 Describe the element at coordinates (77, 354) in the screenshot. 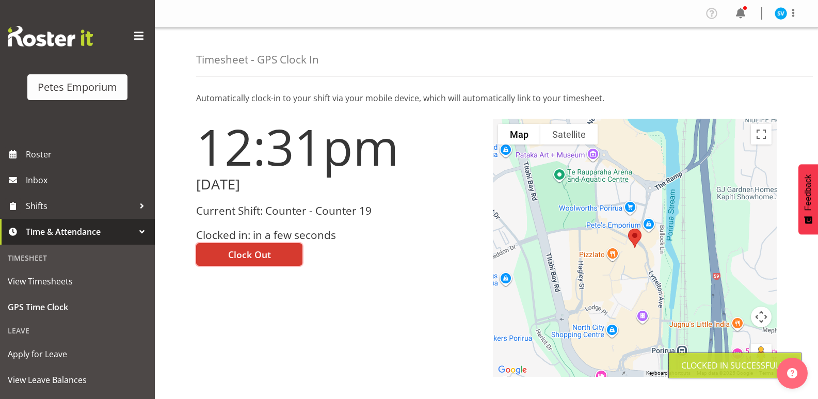

I see `a: Apply for Leave` at that location.